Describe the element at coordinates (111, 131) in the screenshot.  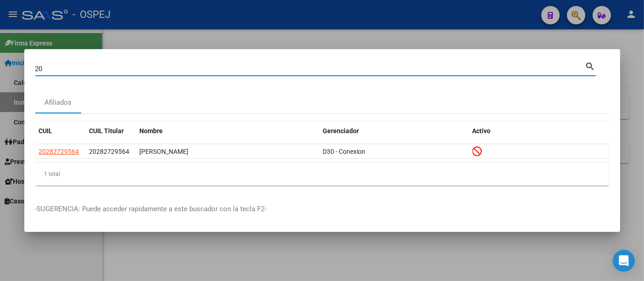
I see `datatable-header-cell: CUIL Titular` at that location.